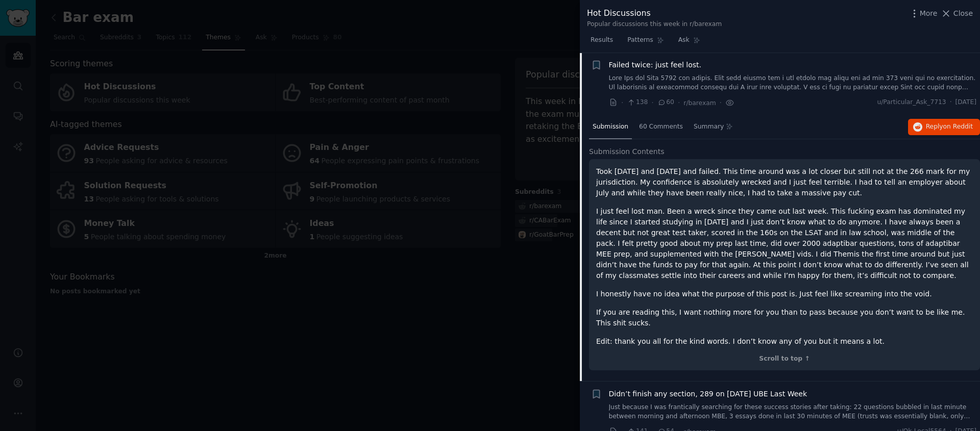  Describe the element at coordinates (784, 318) in the screenshot. I see `p: If you are reading this, I want nothing more for you than to pass because you don’t want to be li...` at that location.